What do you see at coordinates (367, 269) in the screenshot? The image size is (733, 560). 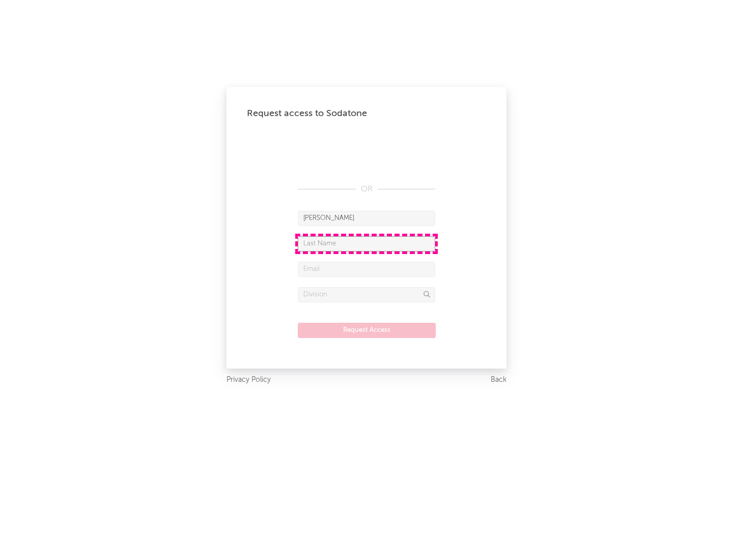 I see `input: Email` at bounding box center [367, 269].